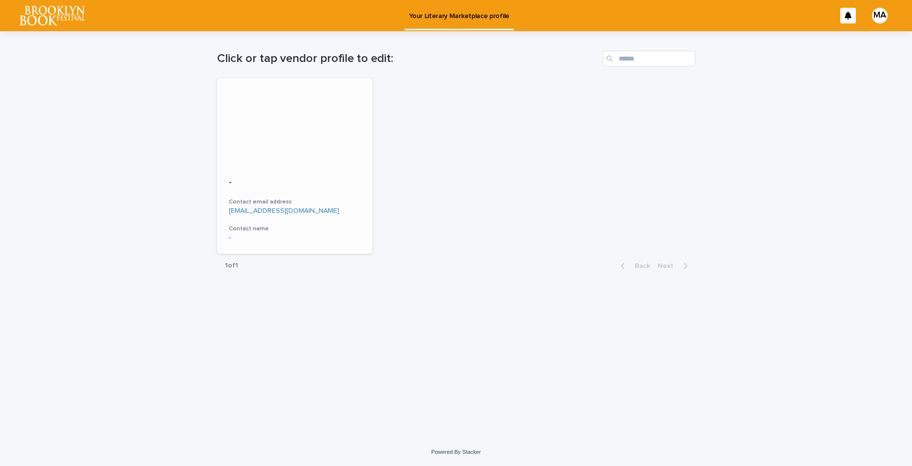 This screenshot has height=466, width=912. I want to click on div: Search, so click(649, 59).